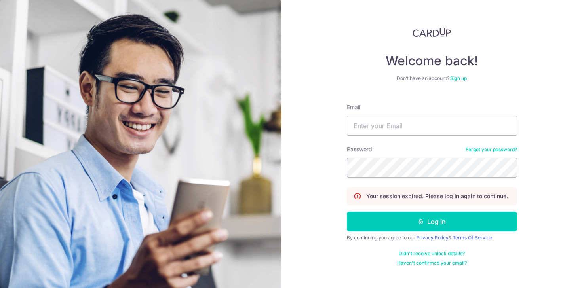 The image size is (582, 288). I want to click on a: Forgot your password?, so click(491, 150).